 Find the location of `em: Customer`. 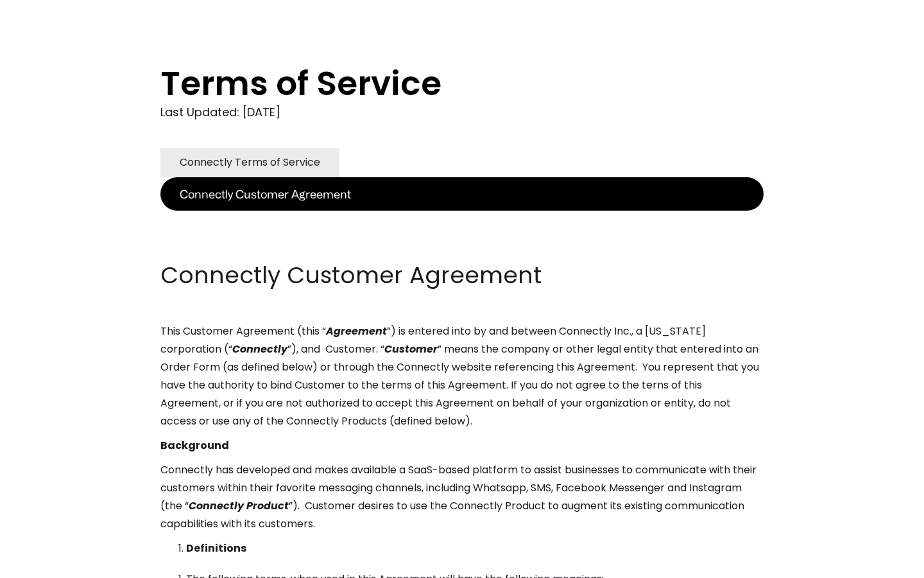

em: Customer is located at coordinates (411, 348).